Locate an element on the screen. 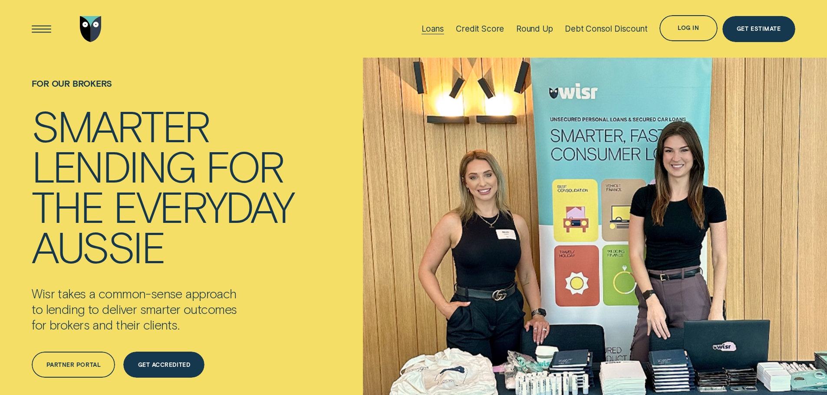 The width and height of the screenshot is (827, 395). div: Round Up is located at coordinates (534, 29).